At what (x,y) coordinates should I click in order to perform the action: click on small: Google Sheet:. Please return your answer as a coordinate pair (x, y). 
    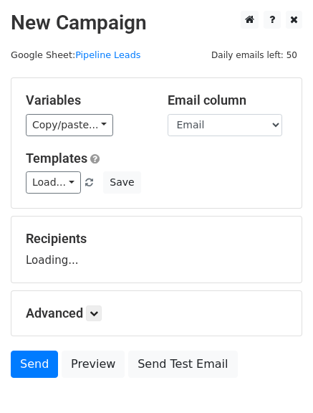
    Looking at the image, I should click on (75, 54).